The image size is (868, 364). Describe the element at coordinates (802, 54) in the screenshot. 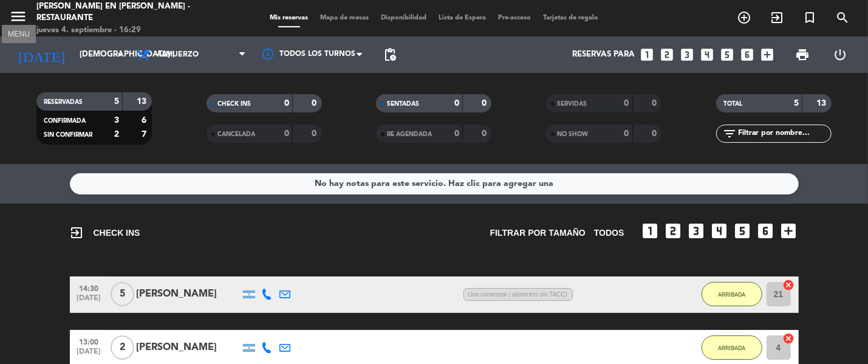

I see `span: print` at that location.